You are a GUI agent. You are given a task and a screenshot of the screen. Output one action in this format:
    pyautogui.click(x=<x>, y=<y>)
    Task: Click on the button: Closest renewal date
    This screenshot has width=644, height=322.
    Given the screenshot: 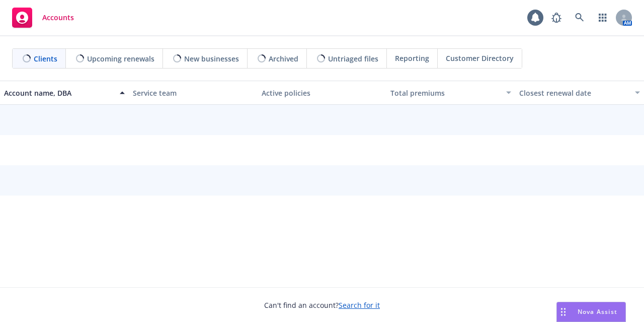 What is the action you would take?
    pyautogui.click(x=579, y=92)
    